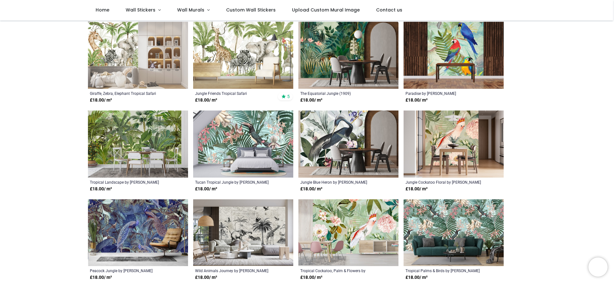 Image resolution: width=614 pixels, height=283 pixels. I want to click on span: Contact us, so click(389, 10).